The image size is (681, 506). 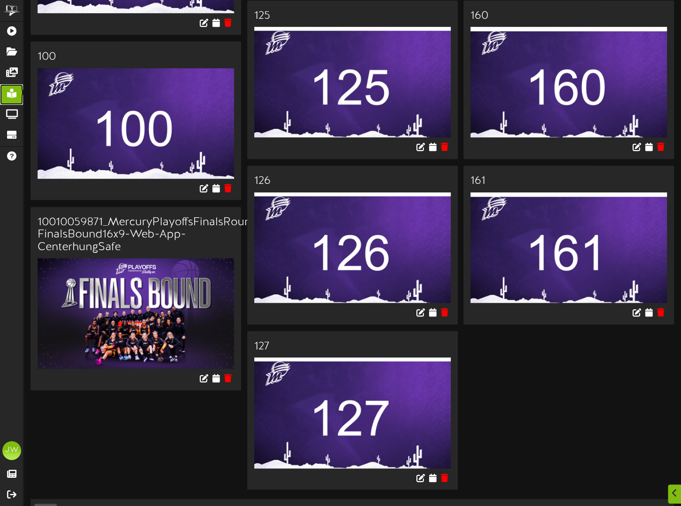 What do you see at coordinates (569, 247) in the screenshot?
I see `img: 052ab6dd-eeb4-45f1-a234-51876a9d6a99.jpg` at bounding box center [569, 247].